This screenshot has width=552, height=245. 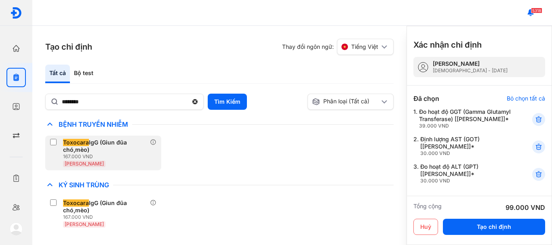 I want to click on span: 5318, so click(x=537, y=11).